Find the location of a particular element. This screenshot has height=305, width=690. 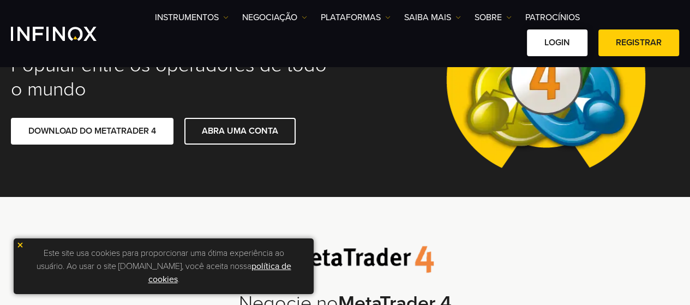

a: PLATAFORMAS is located at coordinates (356, 17).